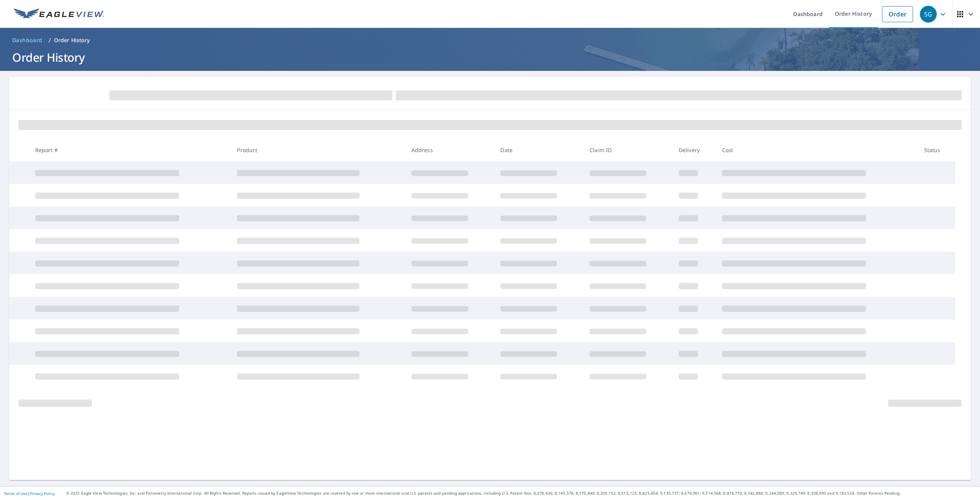  I want to click on a: Privacy Policy, so click(42, 493).